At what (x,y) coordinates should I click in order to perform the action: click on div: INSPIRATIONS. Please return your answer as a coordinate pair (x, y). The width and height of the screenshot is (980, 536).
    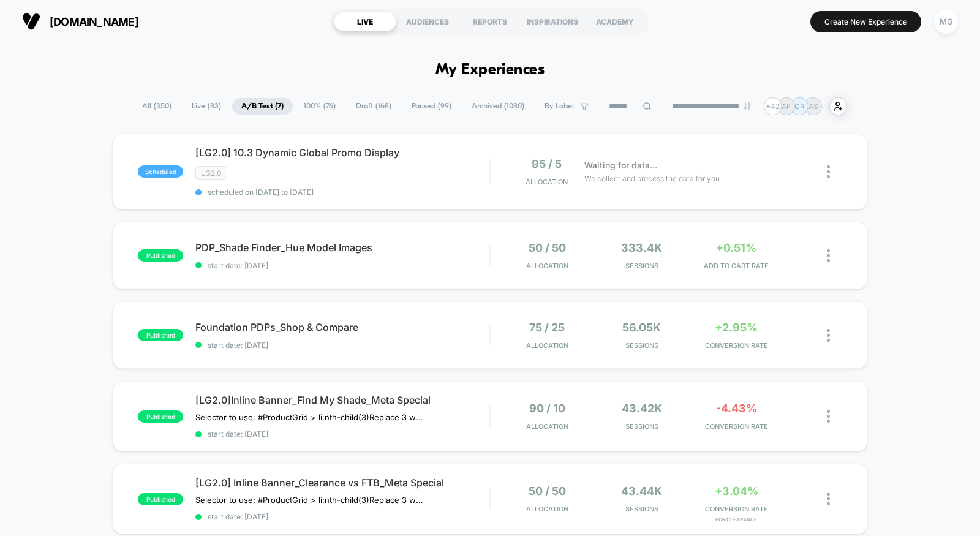
    Looking at the image, I should click on (552, 22).